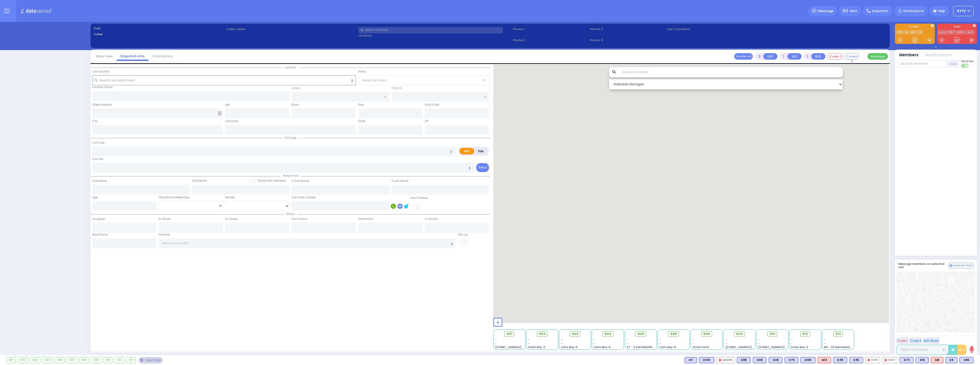 This screenshot has height=365, width=980. I want to click on input: Search location, so click(731, 72).